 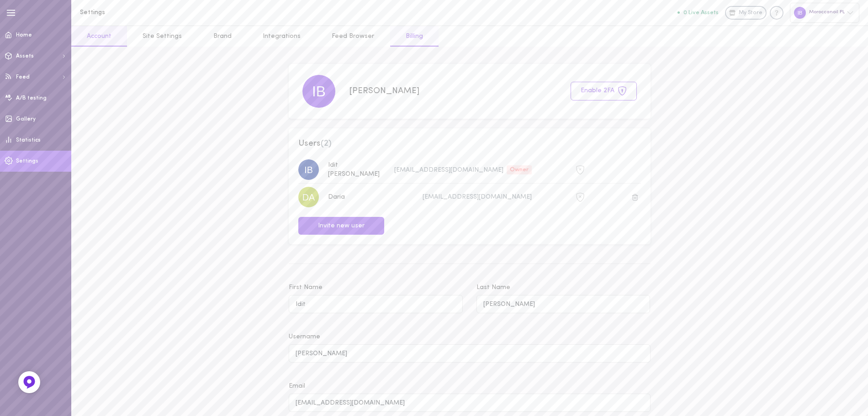 I want to click on a: Integrations, so click(x=282, y=36).